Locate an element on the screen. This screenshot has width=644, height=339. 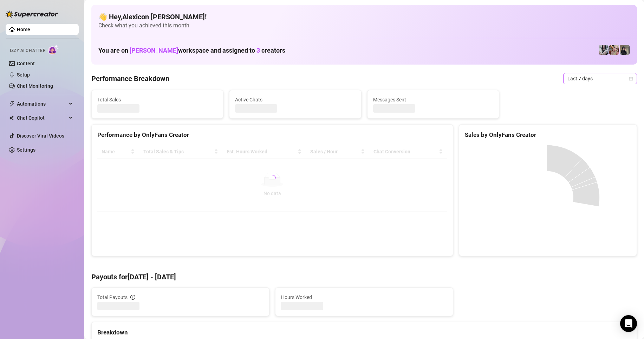
a: Chat Monitoring is located at coordinates (35, 86).